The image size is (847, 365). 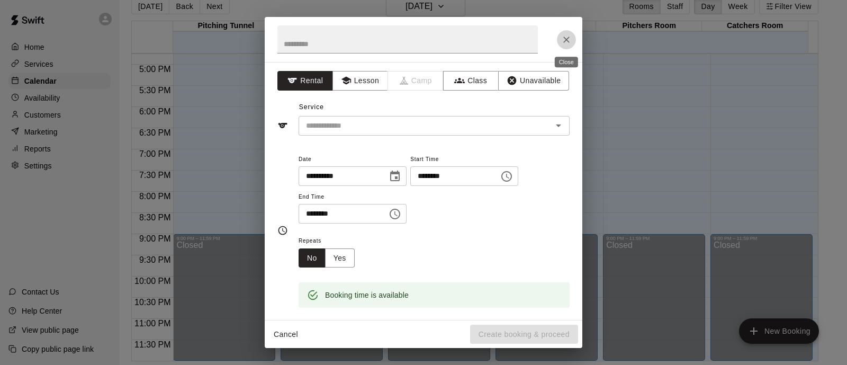 What do you see at coordinates (340, 258) in the screenshot?
I see `button: Yes` at bounding box center [340, 258].